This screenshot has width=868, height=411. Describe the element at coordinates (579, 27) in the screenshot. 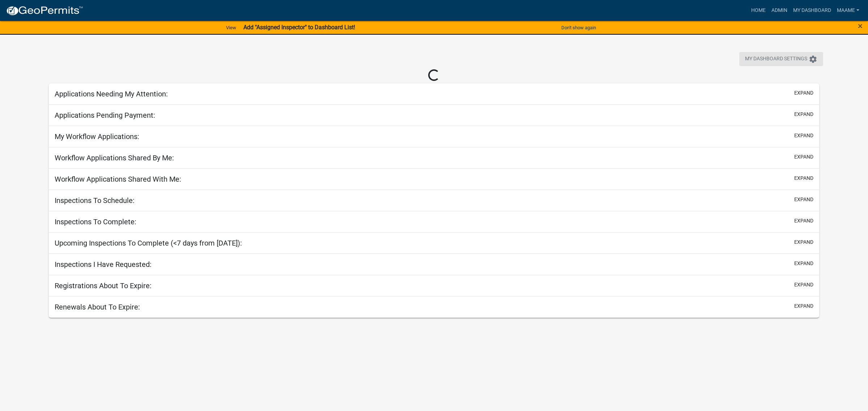

I see `button: Don't show again` at that location.